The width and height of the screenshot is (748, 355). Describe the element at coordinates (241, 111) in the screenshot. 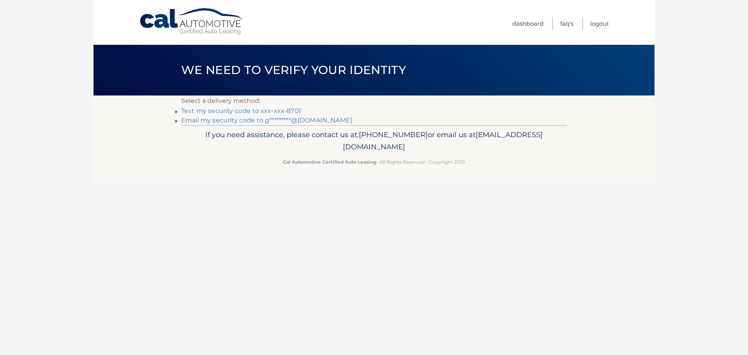

I see `a: Text my security code to xxx-xxx-8701` at that location.